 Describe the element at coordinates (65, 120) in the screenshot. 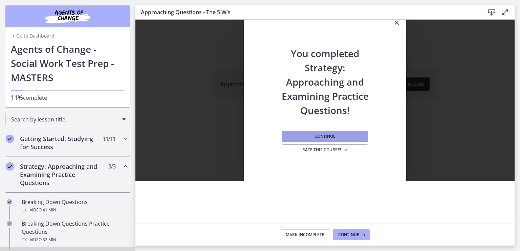

I see `span: Search by lesson title` at that location.